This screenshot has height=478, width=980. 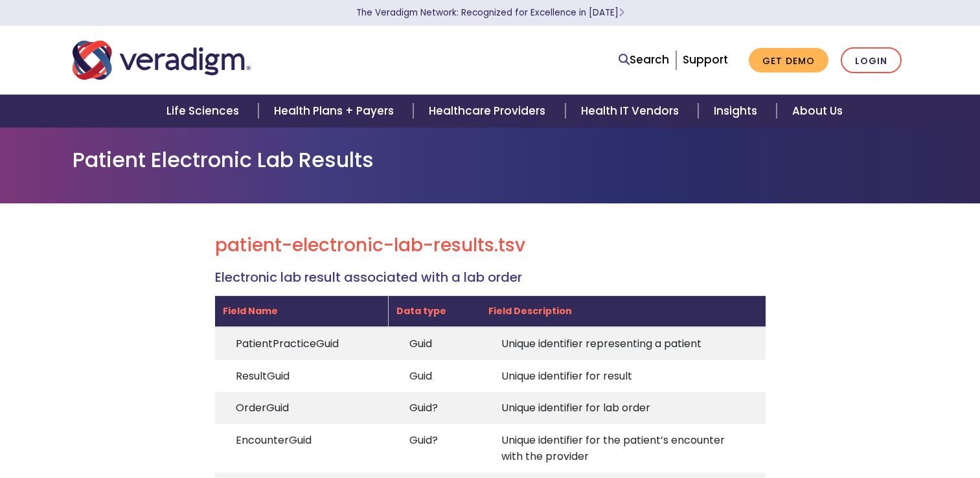 What do you see at coordinates (623, 408) in the screenshot?
I see `td: Unique identifier for lab order` at bounding box center [623, 408].